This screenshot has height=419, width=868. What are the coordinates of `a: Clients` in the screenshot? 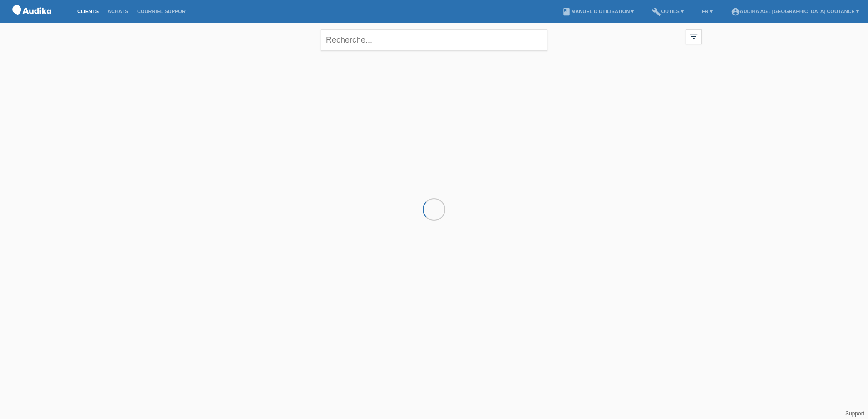 It's located at (87, 11).